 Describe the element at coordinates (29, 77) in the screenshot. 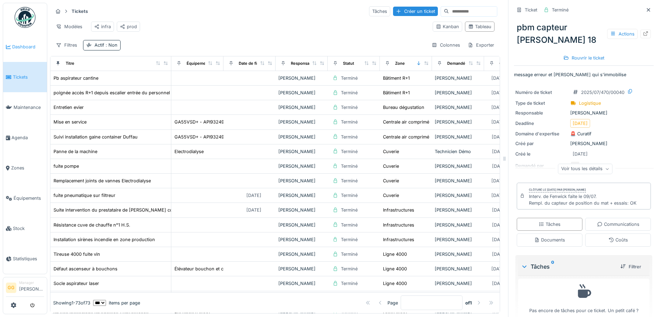

I see `span: Tickets` at that location.